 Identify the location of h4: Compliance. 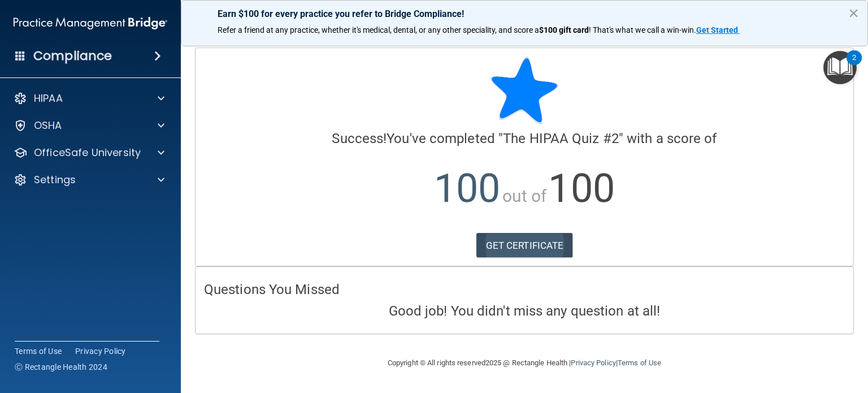
(72, 56).